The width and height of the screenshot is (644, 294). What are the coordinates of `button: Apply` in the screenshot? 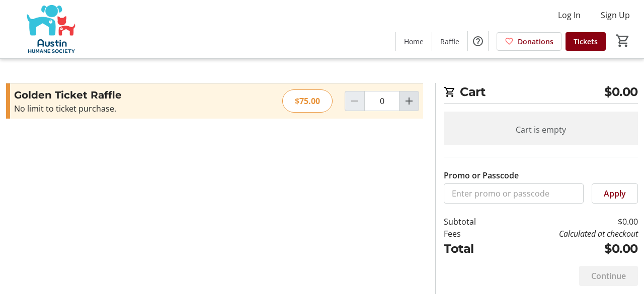 It's located at (615, 193).